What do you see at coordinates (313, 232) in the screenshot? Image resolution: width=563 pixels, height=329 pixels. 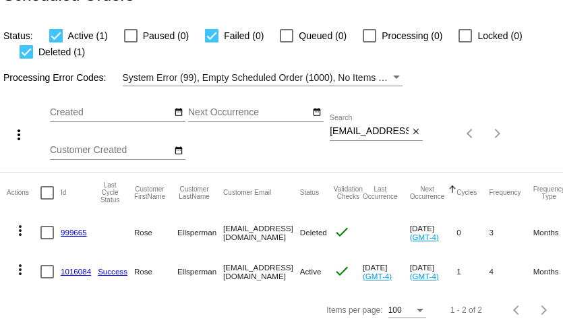 I see `span: Deleted` at bounding box center [313, 232].